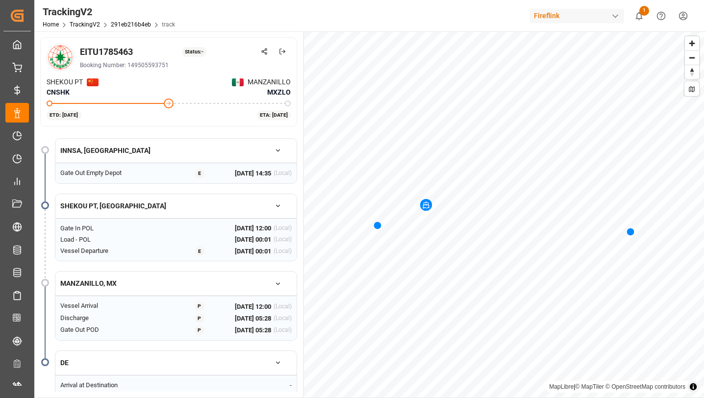 This screenshot has width=706, height=398. I want to click on span: MXZLO, so click(279, 92).